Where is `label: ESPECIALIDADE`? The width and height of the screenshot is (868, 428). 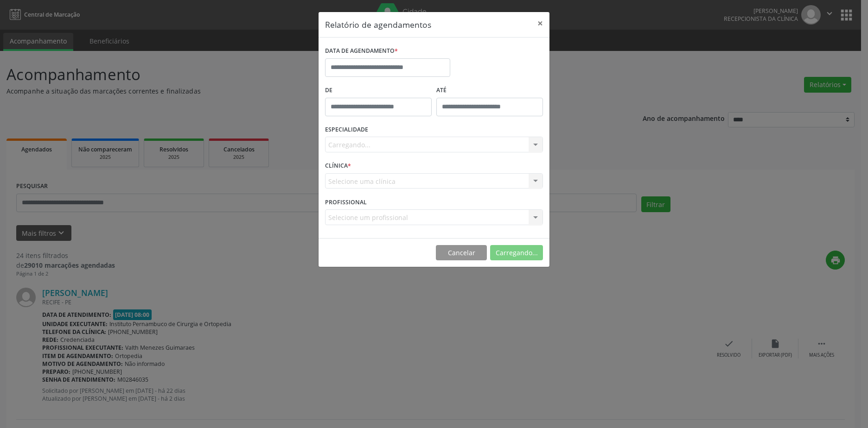 label: ESPECIALIDADE is located at coordinates (346, 130).